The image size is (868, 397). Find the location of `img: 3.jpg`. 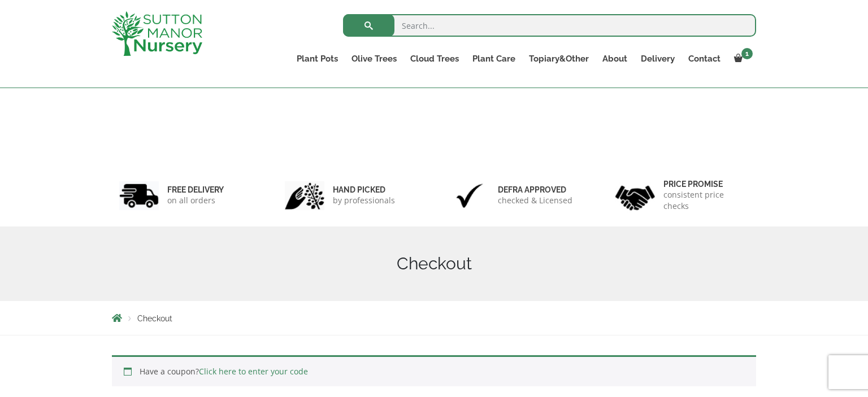

img: 3.jpg is located at coordinates (470, 195).